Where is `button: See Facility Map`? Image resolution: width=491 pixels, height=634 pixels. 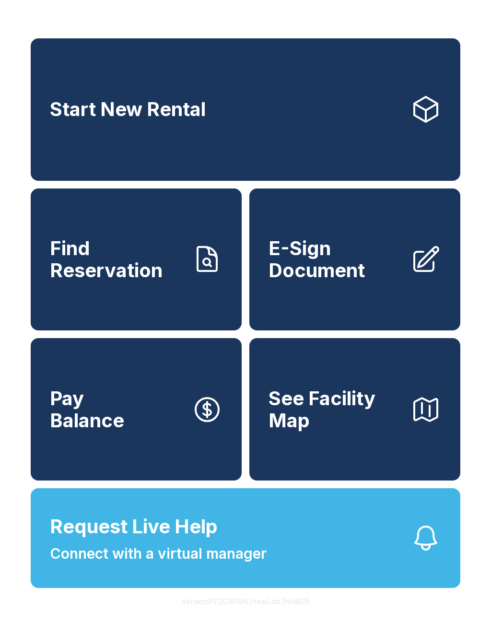 button: See Facility Map is located at coordinates (355, 409).